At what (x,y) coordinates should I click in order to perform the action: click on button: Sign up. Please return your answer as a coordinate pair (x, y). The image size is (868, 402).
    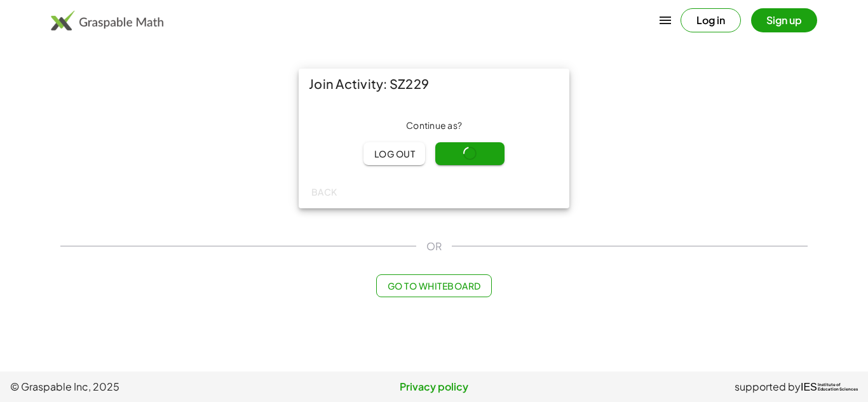
    Looking at the image, I should click on (784, 21).